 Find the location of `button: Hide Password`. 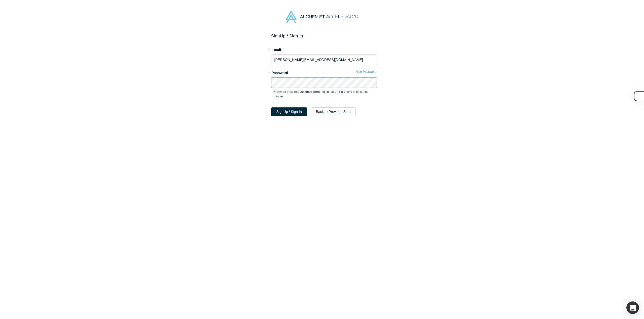

button: Hide Password is located at coordinates (366, 72).